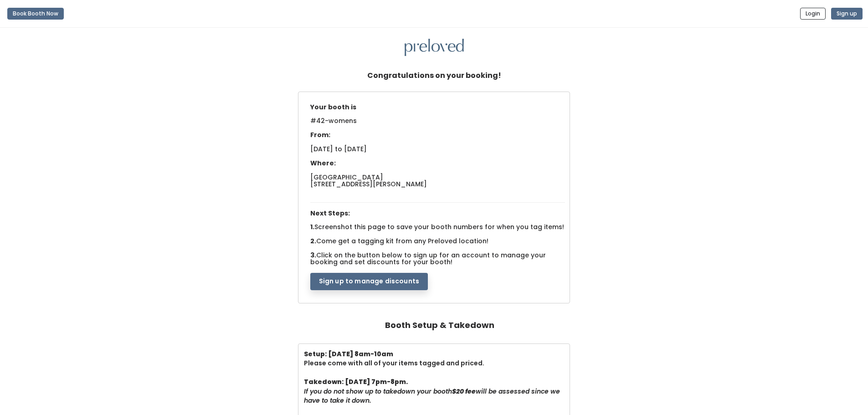 The height and width of the screenshot is (415, 868). I want to click on i: If you do not show up to takedown your booth will be assessed since we have to take it down., so click(432, 397).